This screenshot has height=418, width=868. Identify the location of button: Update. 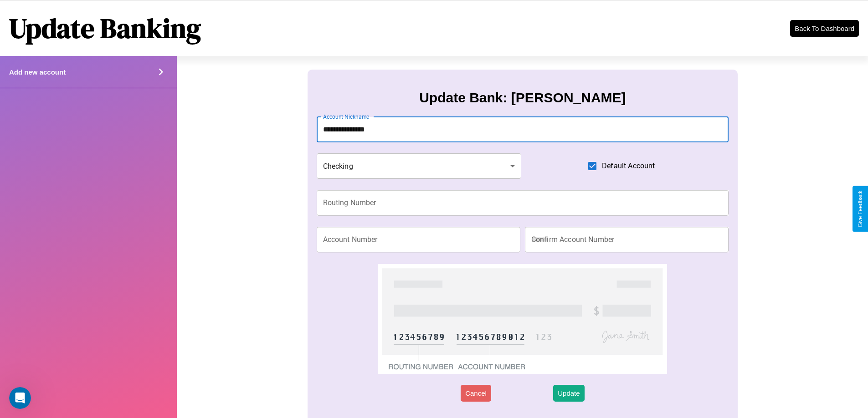
(569, 393).